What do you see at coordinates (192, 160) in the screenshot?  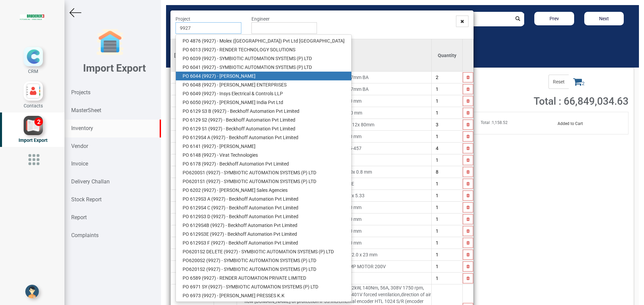 I see `td: 8` at bounding box center [192, 160].